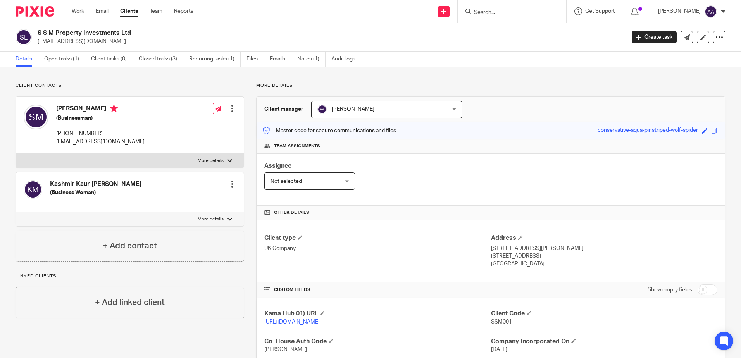 This screenshot has height=358, width=741. I want to click on img: Pixie, so click(35, 11).